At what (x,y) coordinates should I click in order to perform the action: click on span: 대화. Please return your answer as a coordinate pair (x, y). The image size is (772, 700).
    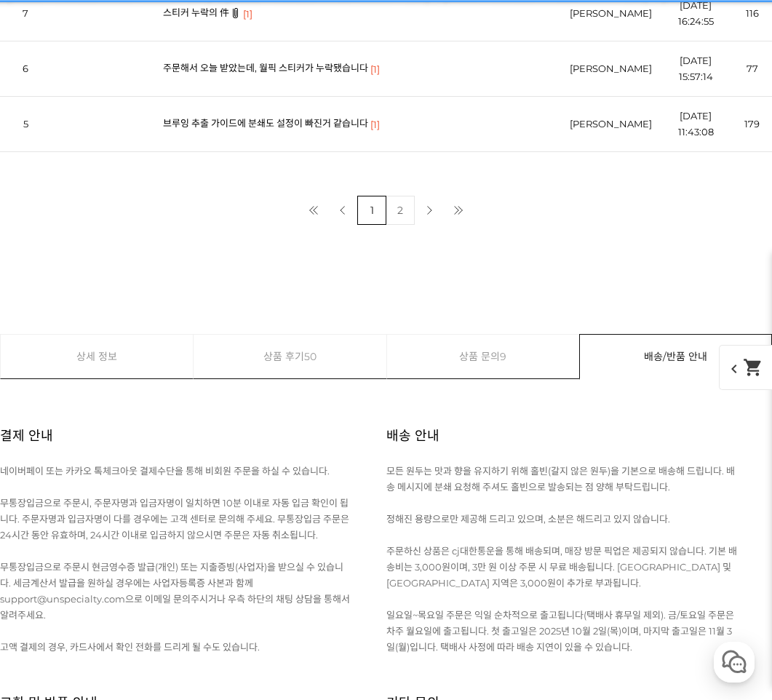
    Looking at the image, I should click on (142, 490).